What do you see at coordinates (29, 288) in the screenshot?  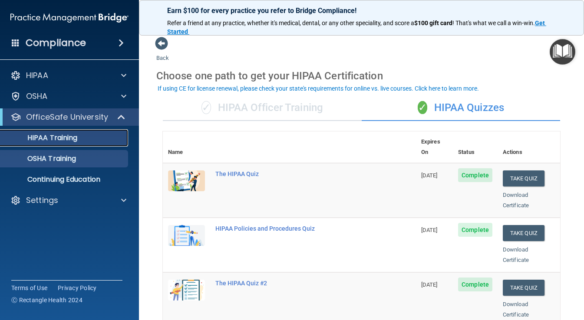 I see `a: Terms of Use` at bounding box center [29, 288].